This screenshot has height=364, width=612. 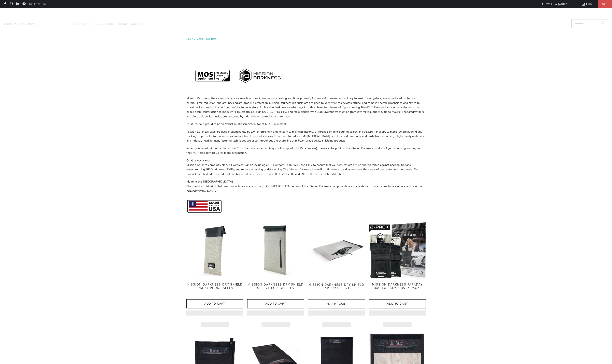 What do you see at coordinates (190, 39) in the screenshot?
I see `span: Home` at bounding box center [190, 39].